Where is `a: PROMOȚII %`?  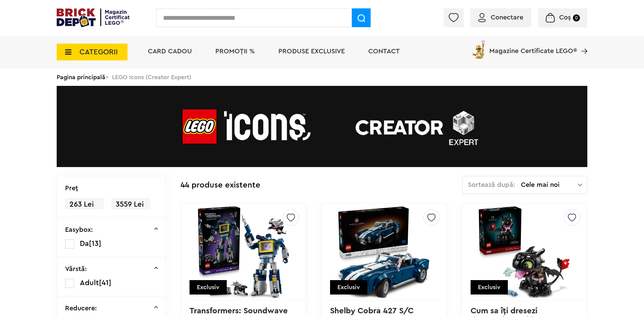 a: PROMOȚII % is located at coordinates (235, 51).